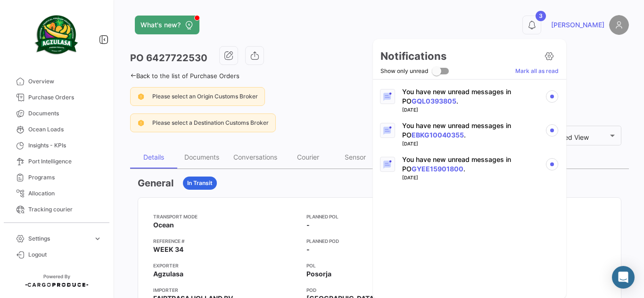  Describe the element at coordinates (434, 101) in the screenshot. I see `a: GQL0393805` at that location.